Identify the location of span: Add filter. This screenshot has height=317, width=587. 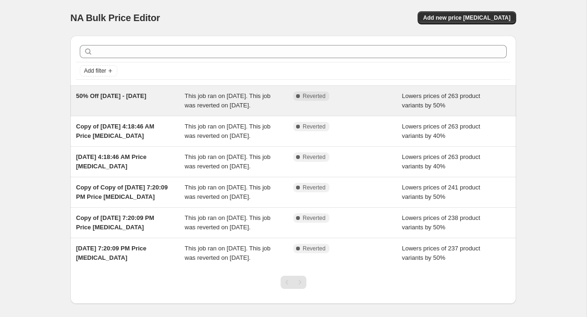
(95, 71).